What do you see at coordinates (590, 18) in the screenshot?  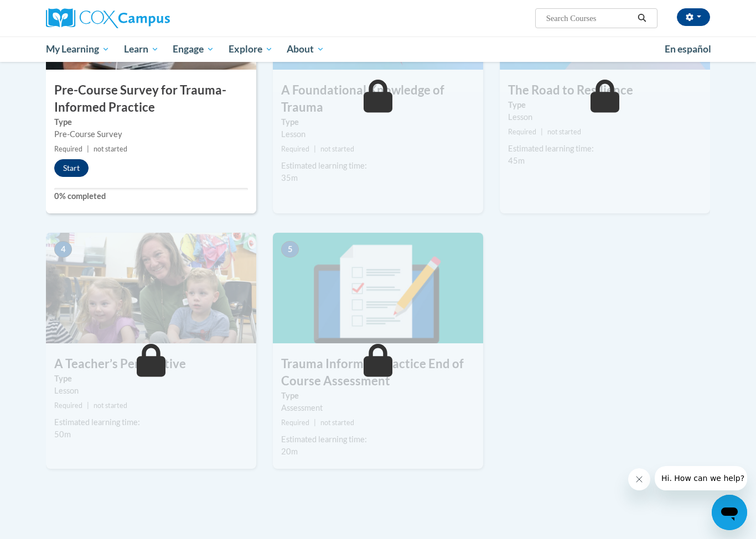 I see `input: Search Courses` at bounding box center [590, 18].